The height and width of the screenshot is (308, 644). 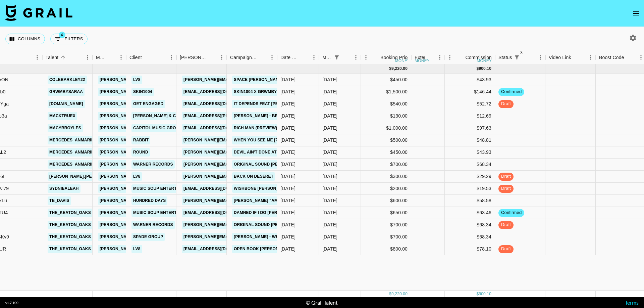 What do you see at coordinates (386, 249) in the screenshot?
I see `div: $800.00` at bounding box center [386, 249].